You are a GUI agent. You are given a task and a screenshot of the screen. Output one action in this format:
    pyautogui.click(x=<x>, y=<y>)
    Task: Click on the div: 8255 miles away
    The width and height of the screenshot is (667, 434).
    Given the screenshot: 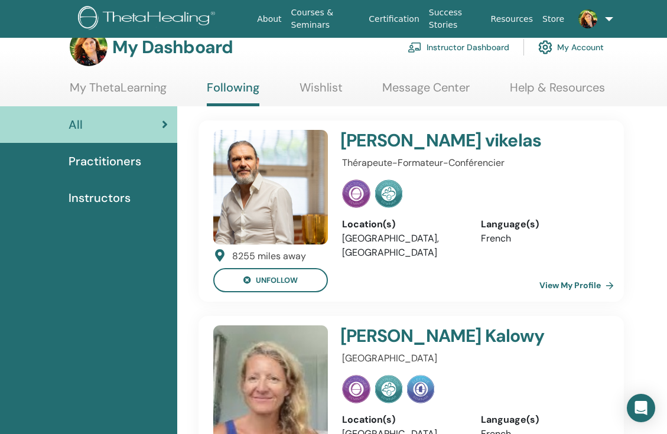 What is the action you would take?
    pyautogui.click(x=269, y=256)
    